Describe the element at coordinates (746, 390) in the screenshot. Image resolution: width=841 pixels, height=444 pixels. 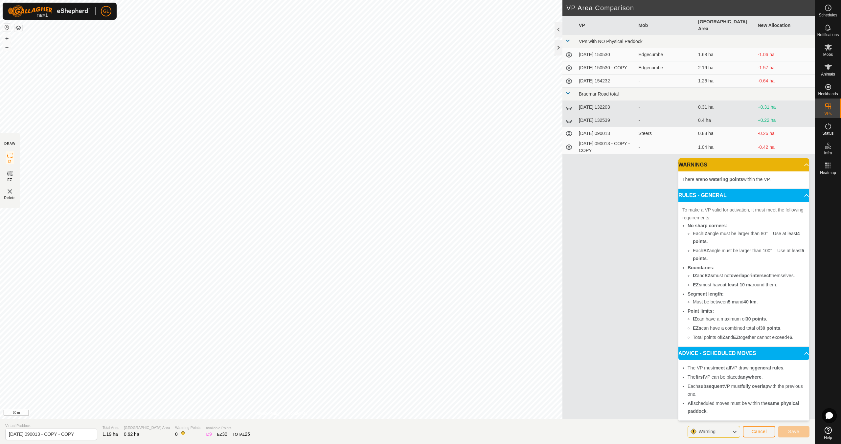
I see `li: Each VP must with the previous one.` at that location.